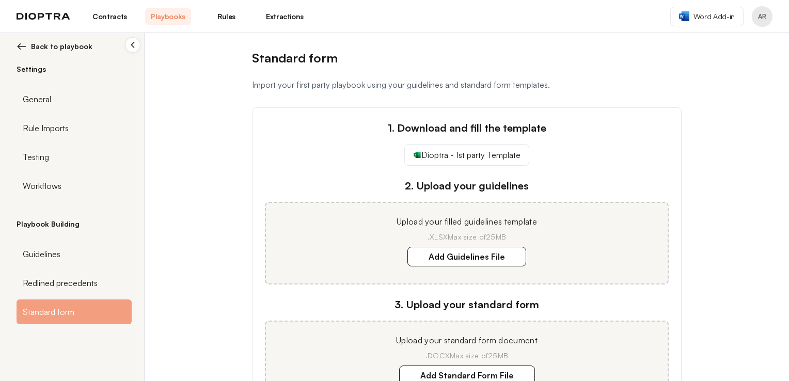 The image size is (789, 381). Describe the element at coordinates (467, 356) in the screenshot. I see `p: .DOCX Max size of 25MB` at that location.